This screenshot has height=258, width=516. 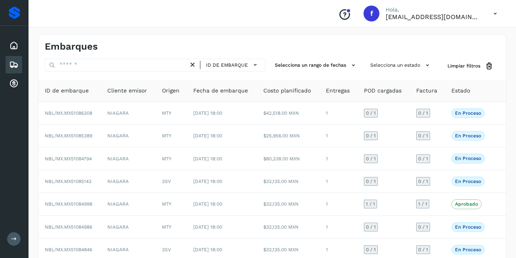 I want to click on p: facturacion@protransport.com.mx, so click(x=433, y=17).